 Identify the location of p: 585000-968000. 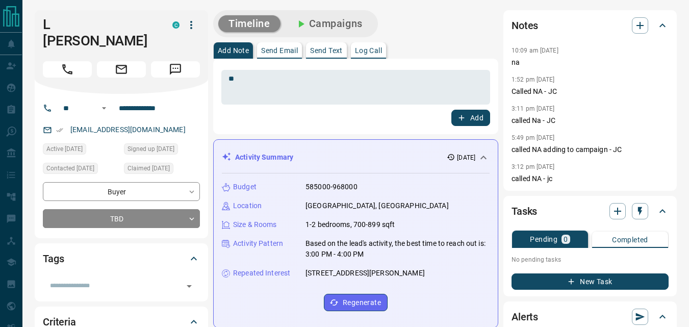
(332, 187).